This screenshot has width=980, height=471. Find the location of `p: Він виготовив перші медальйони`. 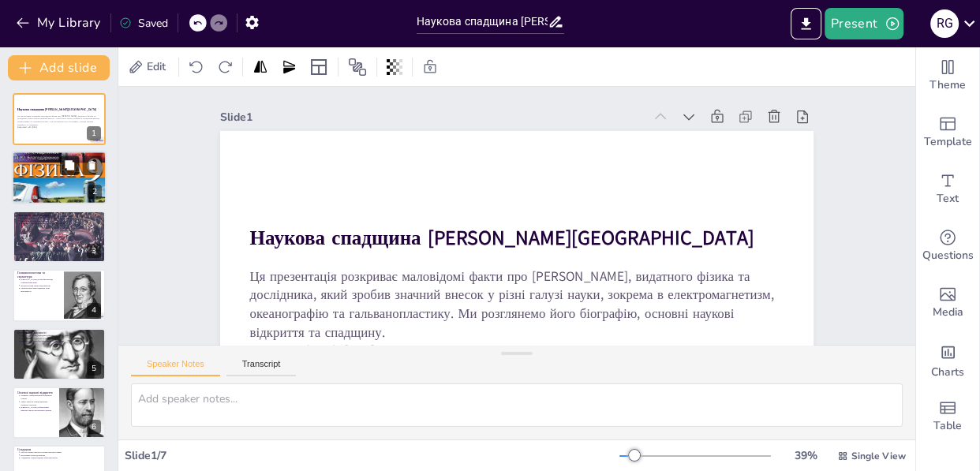

p: Він виготовив перші медальйони is located at coordinates (39, 285).